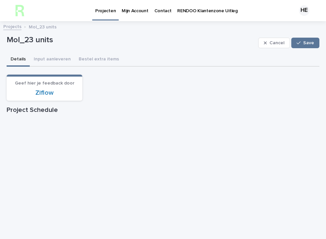  What do you see at coordinates (304, 11) in the screenshot?
I see `div: HE` at bounding box center [304, 11].